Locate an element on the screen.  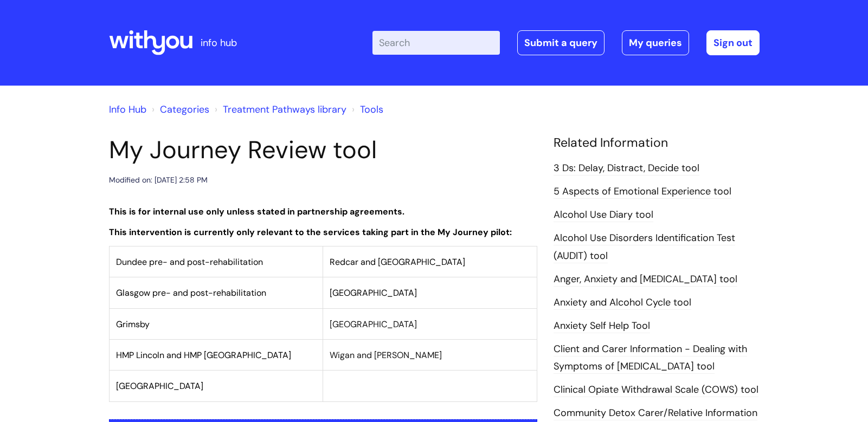
a: Treatment Pathways library is located at coordinates (284, 109).